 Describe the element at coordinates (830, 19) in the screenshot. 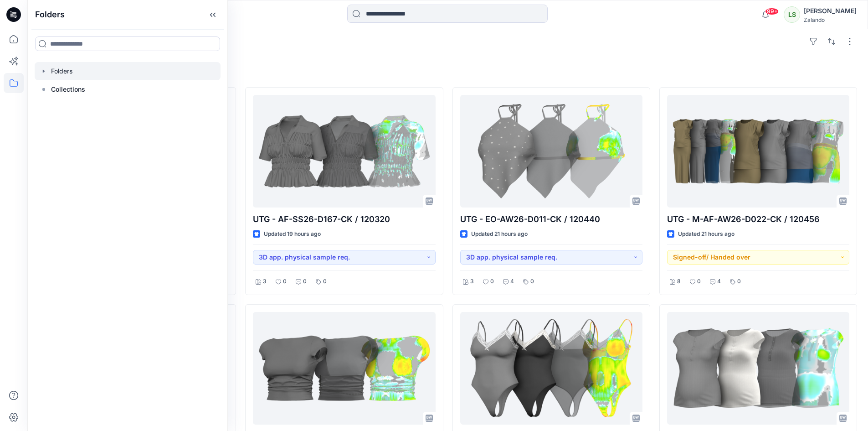

I see `div: Zalando` at that location.